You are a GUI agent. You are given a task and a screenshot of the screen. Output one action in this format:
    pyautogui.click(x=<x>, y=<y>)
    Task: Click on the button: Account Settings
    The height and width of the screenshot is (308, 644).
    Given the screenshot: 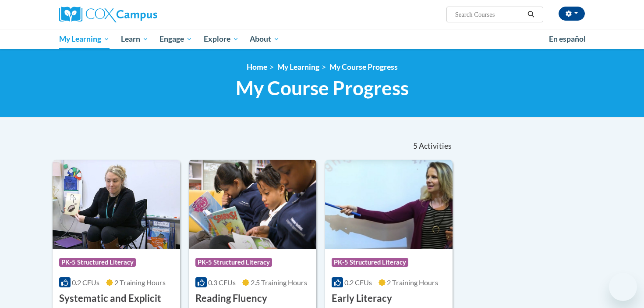 What is the action you would take?
    pyautogui.click(x=572, y=14)
    